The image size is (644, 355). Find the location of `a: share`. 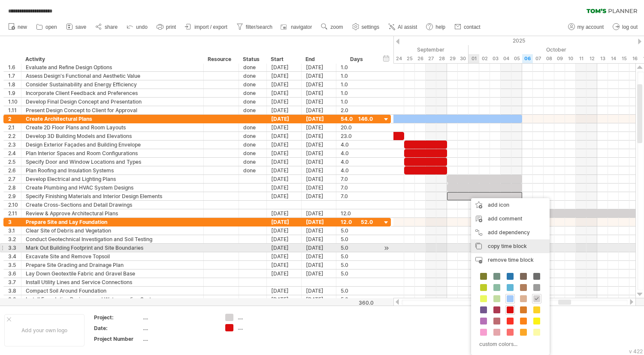

a: share is located at coordinates (106, 27).